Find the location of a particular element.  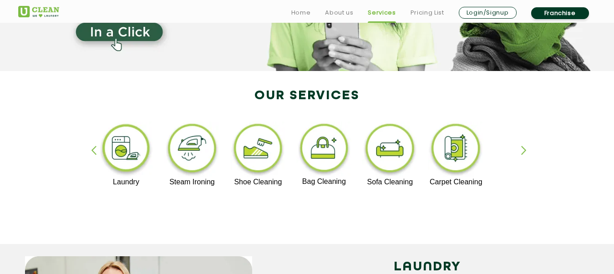

a: About us is located at coordinates (339, 13).